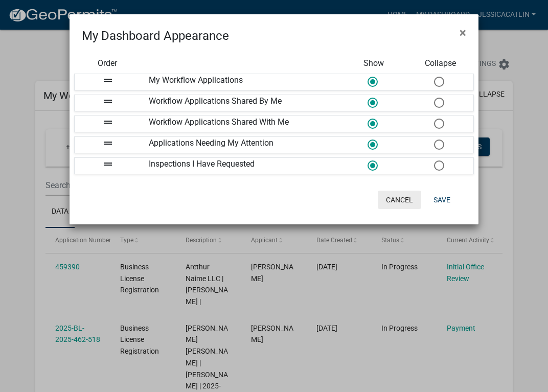 The image size is (548, 392). Describe the element at coordinates (155, 36) in the screenshot. I see `h4: My Dashboard Appearance` at that location.